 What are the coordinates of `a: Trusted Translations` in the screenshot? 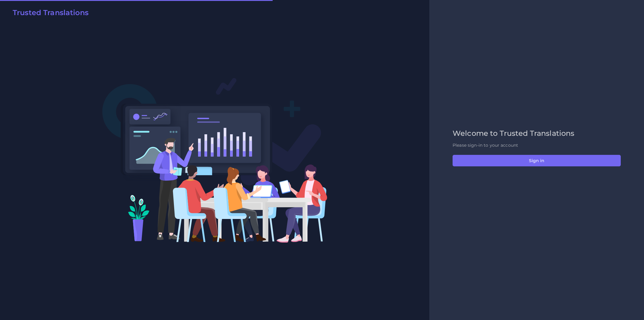 It's located at (49, 14).